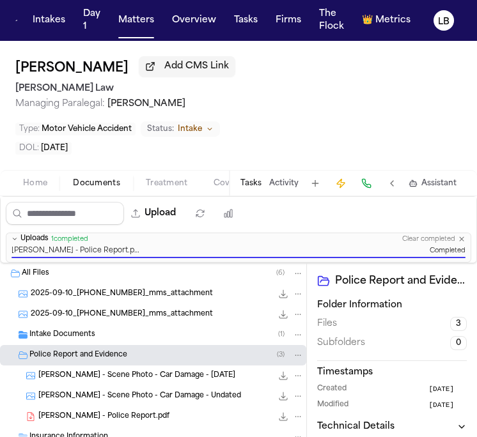 Image resolution: width=477 pixels, height=437 pixels. I want to click on a: Firms, so click(288, 20).